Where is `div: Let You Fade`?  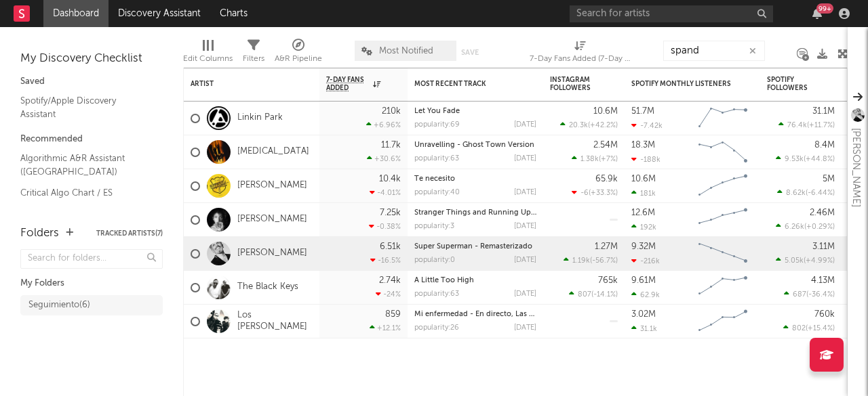 div: Let You Fade is located at coordinates (475, 111).